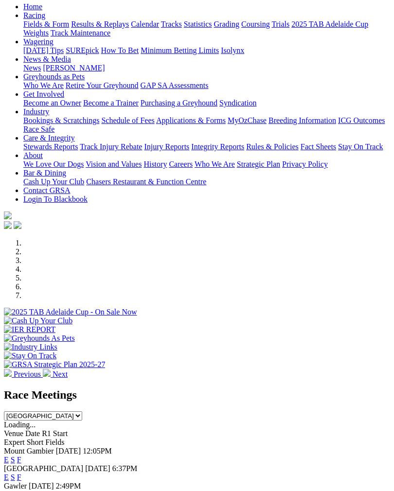 This screenshot has width=394, height=491. What do you see at coordinates (207, 164) in the screenshot?
I see `div: About` at bounding box center [207, 164].